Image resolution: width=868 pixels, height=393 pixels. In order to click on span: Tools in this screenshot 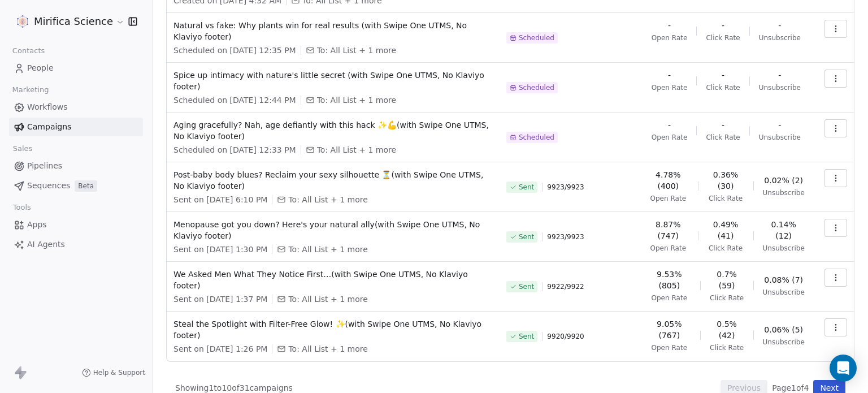, I will do `click(21, 207)`.